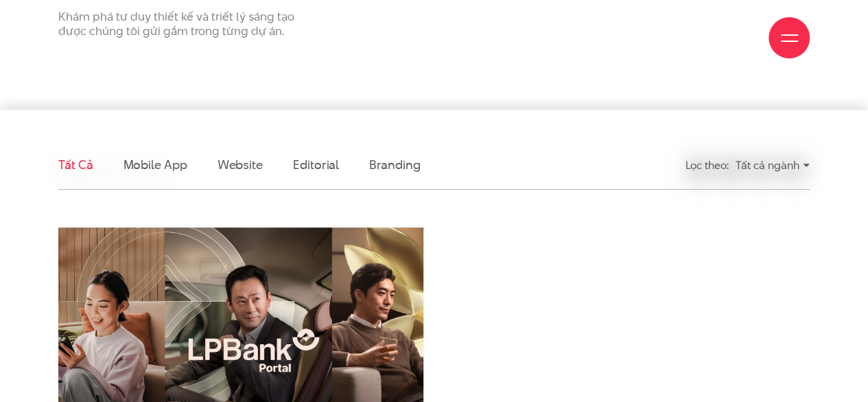 This screenshot has height=402, width=868. What do you see at coordinates (395, 164) in the screenshot?
I see `a: Branding` at bounding box center [395, 164].